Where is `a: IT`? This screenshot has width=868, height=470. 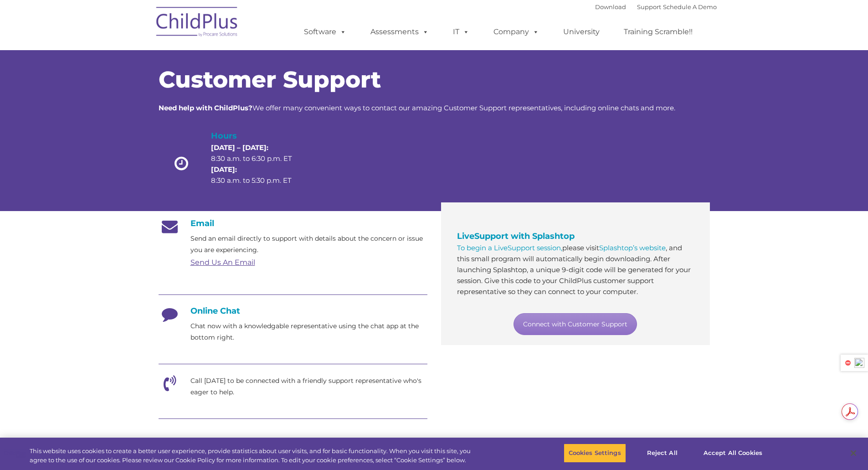 a: IT is located at coordinates (461, 32).